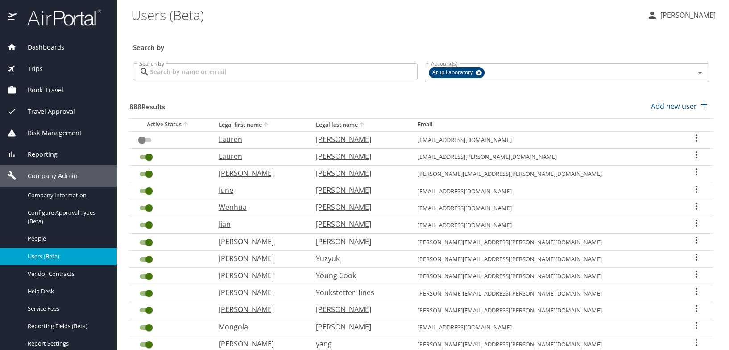 The height and width of the screenshot is (350, 729). Describe the element at coordinates (67, 238) in the screenshot. I see `span: People` at that location.